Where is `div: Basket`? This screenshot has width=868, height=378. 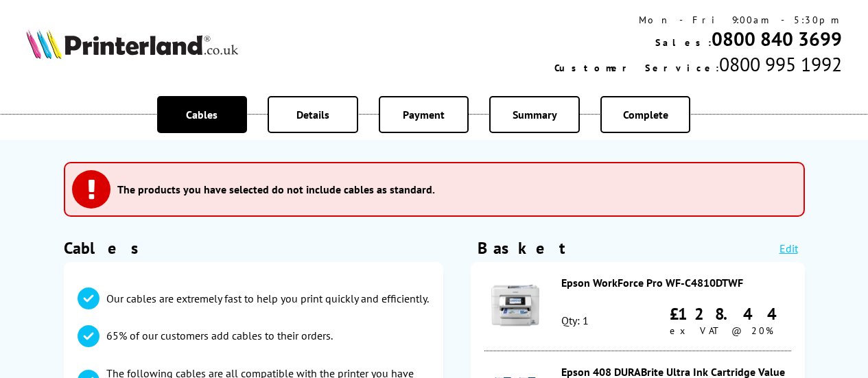
div: Basket is located at coordinates (523, 248).